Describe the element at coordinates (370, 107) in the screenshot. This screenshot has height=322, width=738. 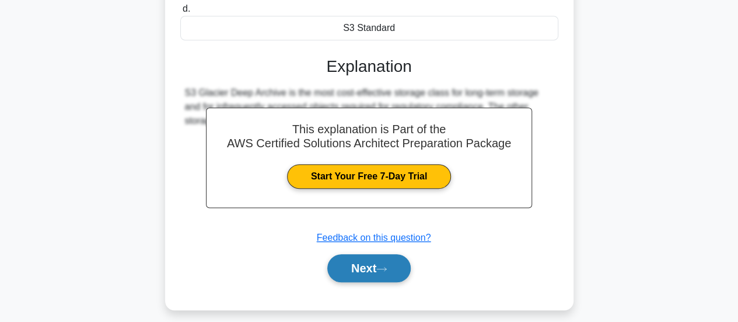
I see `div: S3 Glacier Deep Archive is the most cost-effective storage class for long-term storage and for in...` at that location.